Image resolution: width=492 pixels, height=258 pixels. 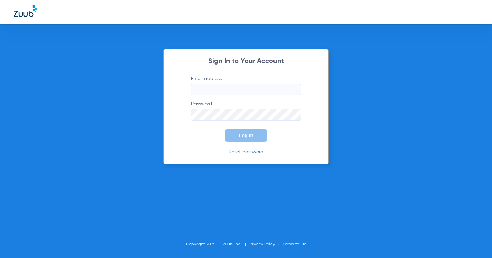 I want to click on input: Password, so click(x=246, y=115).